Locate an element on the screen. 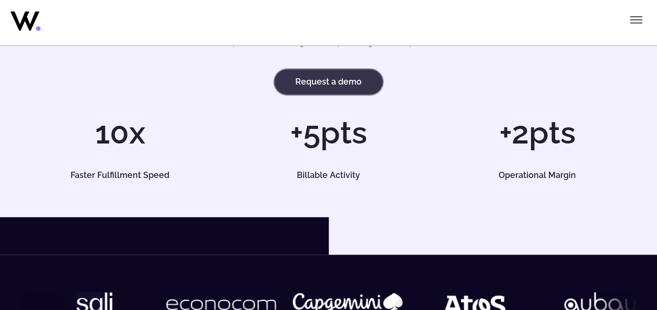  h1: 10x is located at coordinates (120, 133).